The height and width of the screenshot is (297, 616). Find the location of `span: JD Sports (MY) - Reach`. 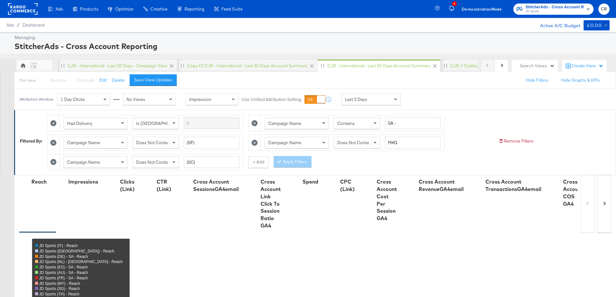

span: JD Sports (MY) - Reach is located at coordinates (59, 284).